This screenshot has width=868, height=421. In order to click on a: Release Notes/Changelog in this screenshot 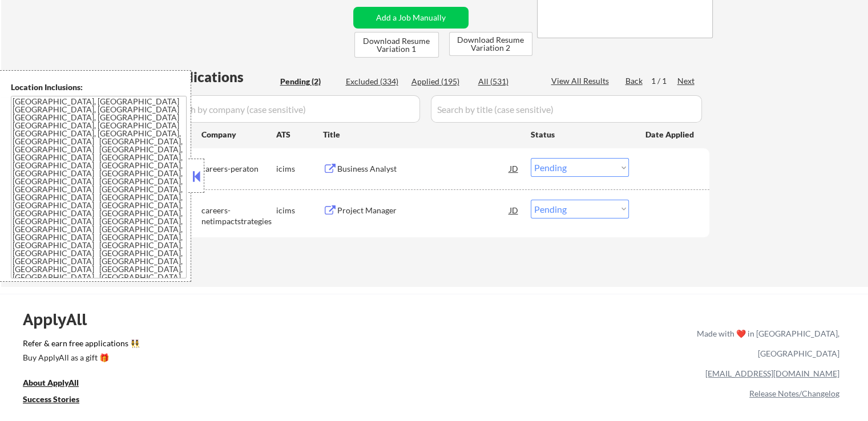, I will do `click(795, 393)`.